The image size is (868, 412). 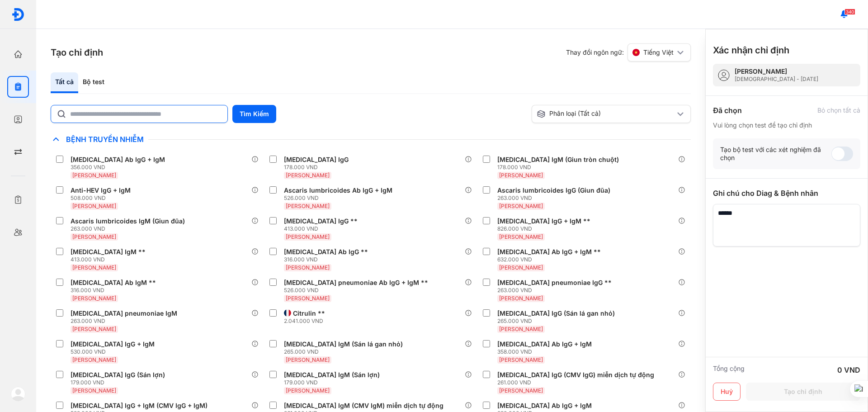 I want to click on h3: Tạo chỉ định, so click(x=77, y=52).